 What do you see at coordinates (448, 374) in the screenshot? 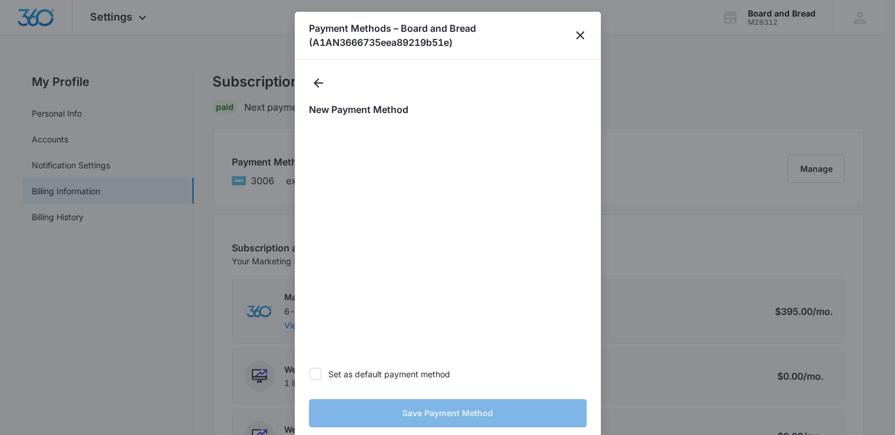
I see `label: Set as default payment method` at bounding box center [448, 374].